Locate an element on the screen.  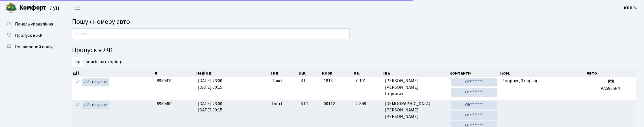
span: 8980409 is located at coordinates (165, 104).